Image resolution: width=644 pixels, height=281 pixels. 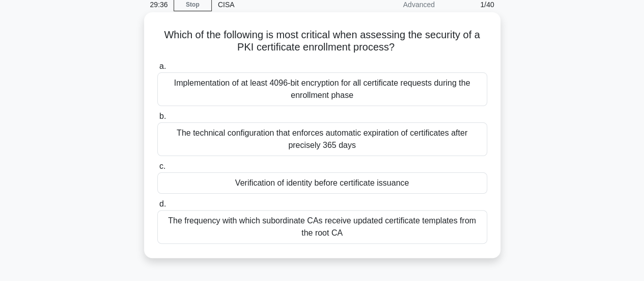 What do you see at coordinates (162, 203) in the screenshot?
I see `span: d.` at bounding box center [162, 203].